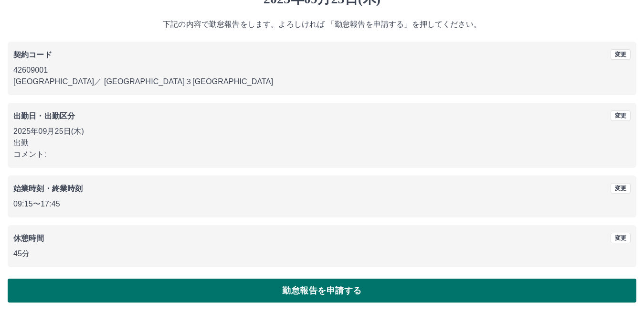 The height and width of the screenshot is (314, 644). Describe the element at coordinates (322, 204) in the screenshot. I see `p: 09:15 〜 17:45` at that location.